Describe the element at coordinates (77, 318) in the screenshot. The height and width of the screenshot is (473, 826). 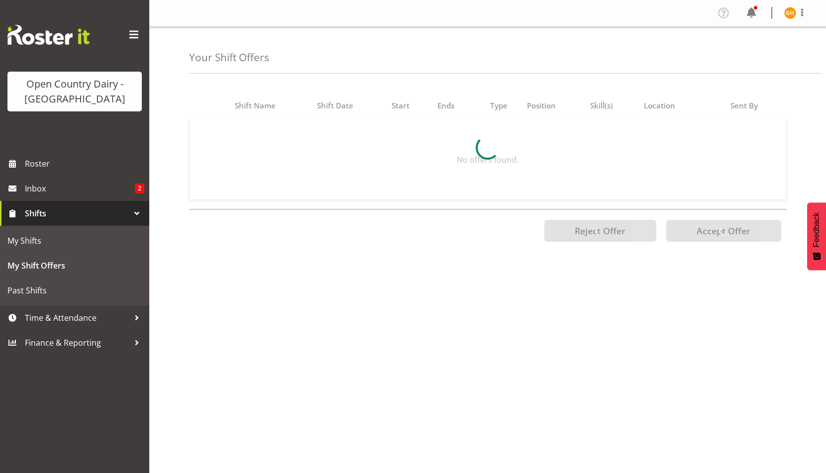
I see `span: Time & Attendance` at that location.